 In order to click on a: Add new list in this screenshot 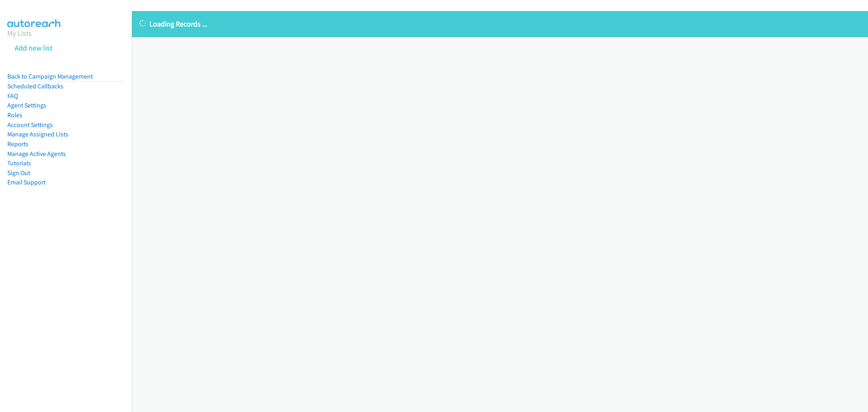, I will do `click(34, 48)`.